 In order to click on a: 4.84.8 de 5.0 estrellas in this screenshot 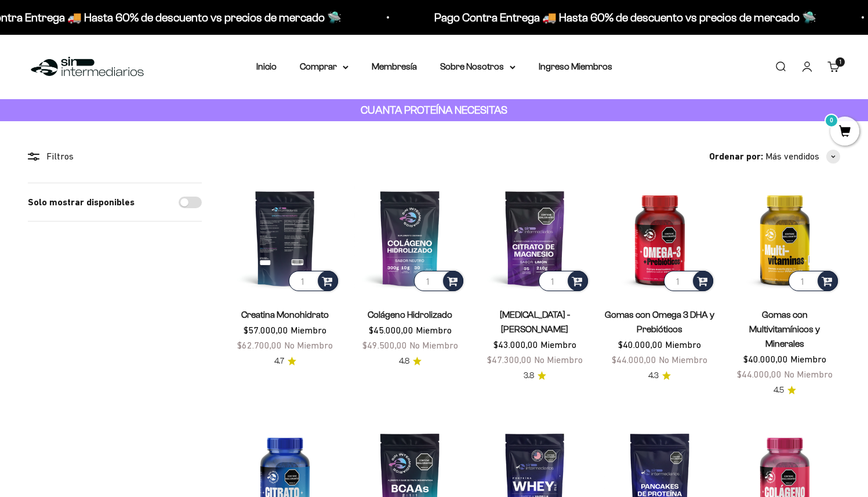, I will do `click(410, 361)`.